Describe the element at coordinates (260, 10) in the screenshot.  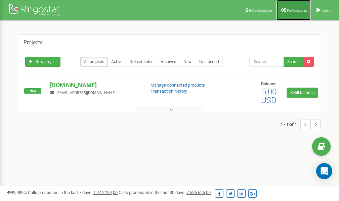
I see `span: Referral program` at that location.